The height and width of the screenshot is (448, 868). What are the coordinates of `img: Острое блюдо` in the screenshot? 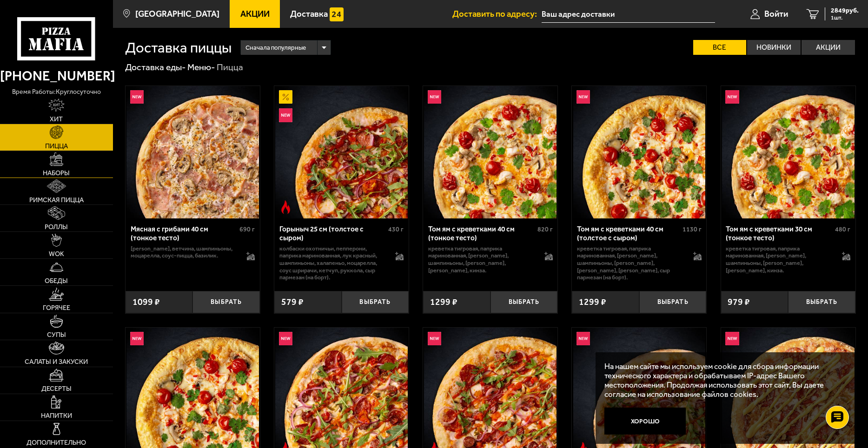 It's located at (286, 207).